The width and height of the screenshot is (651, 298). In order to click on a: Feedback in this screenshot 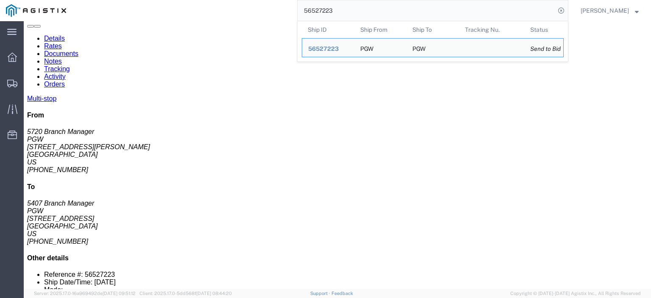, I will do `click(342, 293)`.